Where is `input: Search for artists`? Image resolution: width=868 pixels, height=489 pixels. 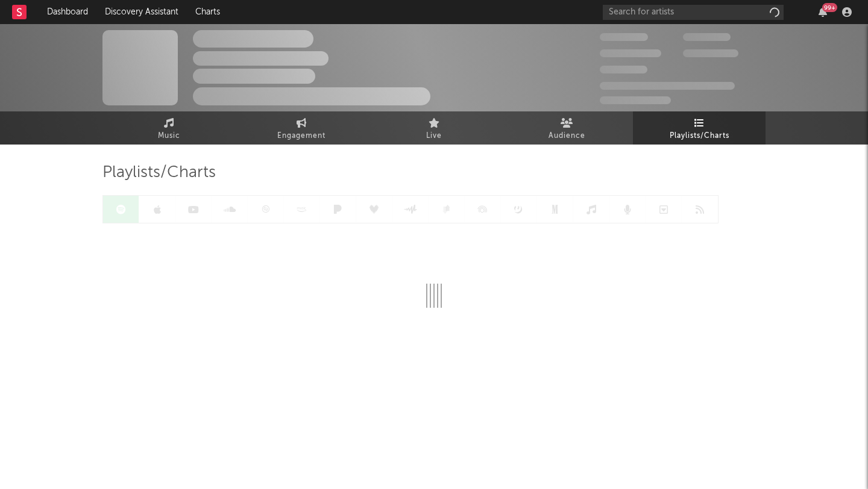 input: Search for artists is located at coordinates (693, 12).